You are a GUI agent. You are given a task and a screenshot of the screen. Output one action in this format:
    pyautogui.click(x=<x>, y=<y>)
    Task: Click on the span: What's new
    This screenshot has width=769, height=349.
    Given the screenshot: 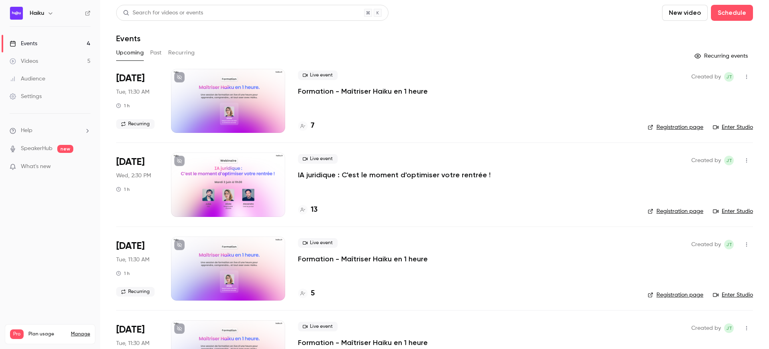 What is the action you would take?
    pyautogui.click(x=36, y=167)
    